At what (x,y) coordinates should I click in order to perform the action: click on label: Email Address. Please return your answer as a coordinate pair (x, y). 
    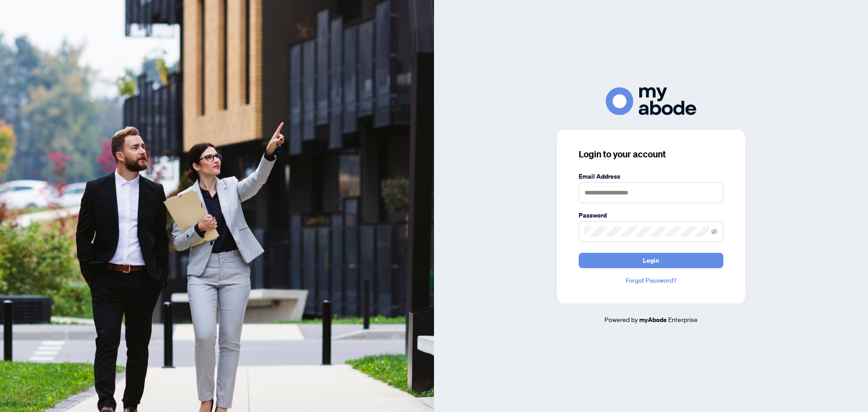
    Looking at the image, I should click on (651, 177).